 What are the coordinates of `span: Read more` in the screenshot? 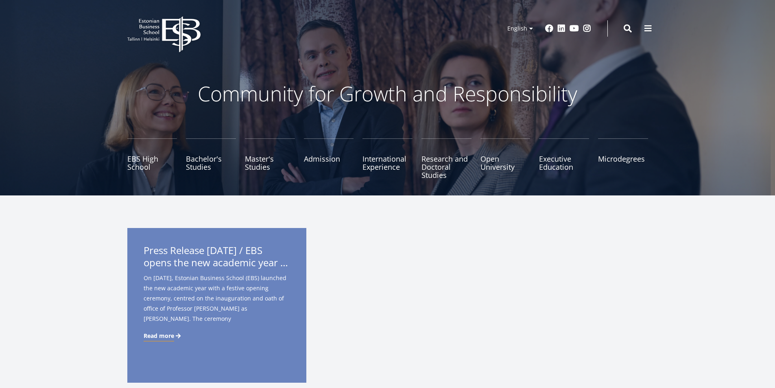 It's located at (159, 335).